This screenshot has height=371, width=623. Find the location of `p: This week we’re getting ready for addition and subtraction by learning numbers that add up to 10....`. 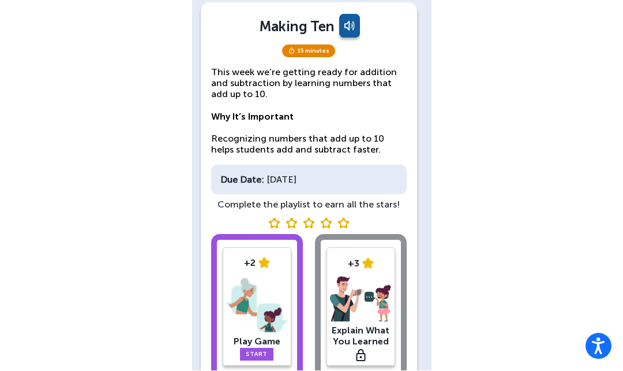

p: This week we’re getting ready for addition and subtraction by learning numbers that add up to 10.... is located at coordinates (309, 111).